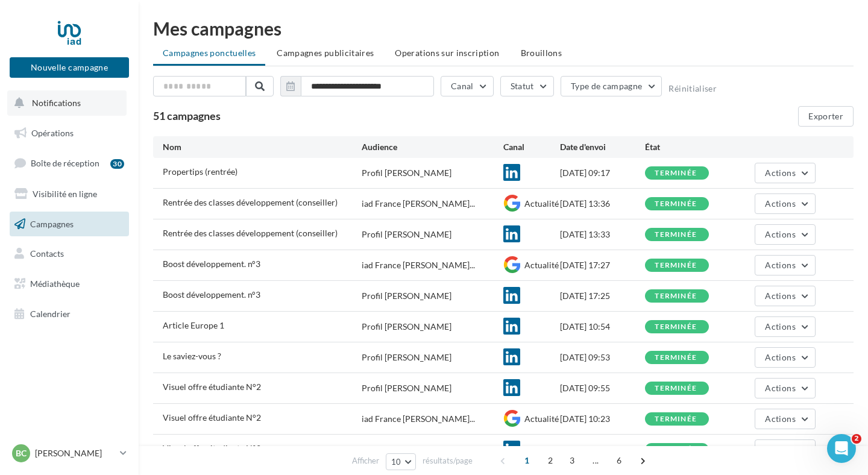  I want to click on div: Date d'envoi, so click(602, 147).